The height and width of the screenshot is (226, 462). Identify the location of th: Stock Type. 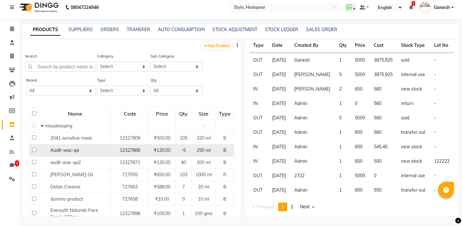
(413, 46).